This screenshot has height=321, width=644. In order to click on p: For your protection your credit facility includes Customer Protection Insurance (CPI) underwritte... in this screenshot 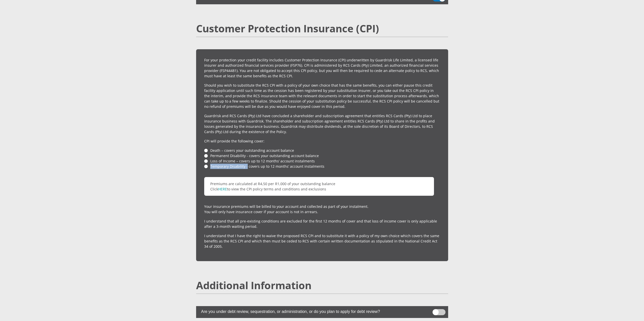, I will do `click(322, 68)`.